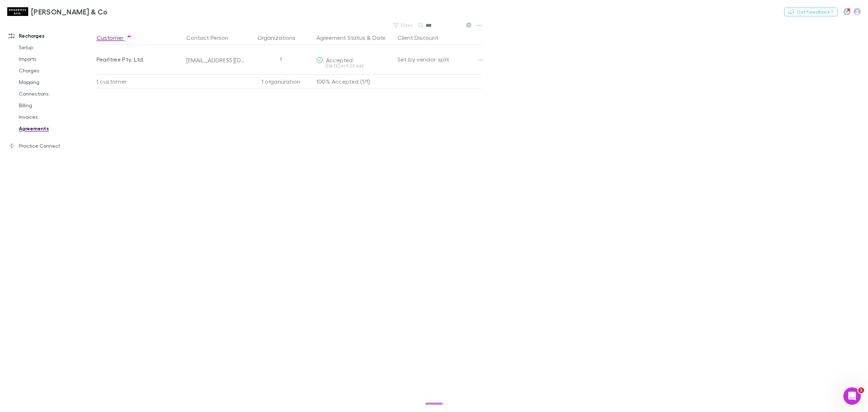  Describe the element at coordinates (379, 38) in the screenshot. I see `button: Date` at that location.